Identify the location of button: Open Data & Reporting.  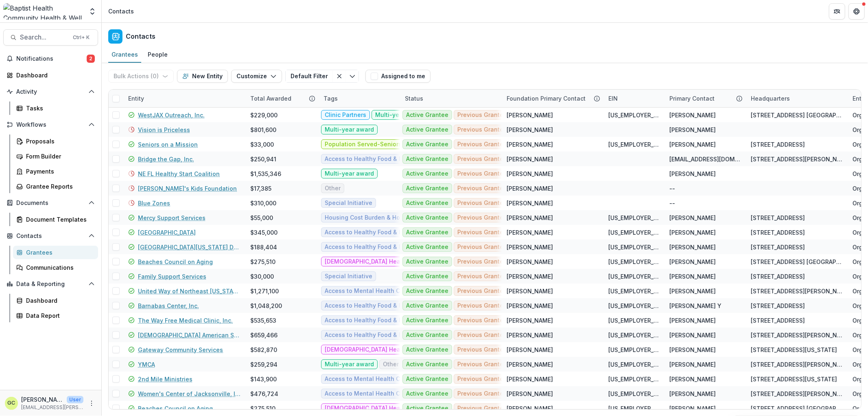
(50, 283).